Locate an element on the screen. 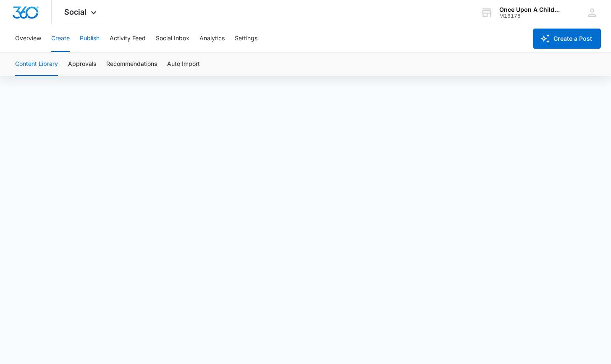  button: Create is located at coordinates (61, 39).